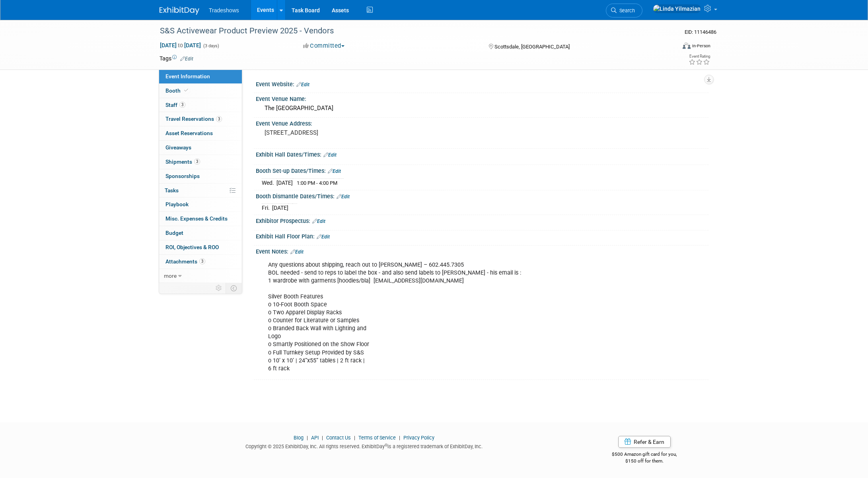 The width and height of the screenshot is (868, 482). I want to click on a: Staff3, so click(201, 105).